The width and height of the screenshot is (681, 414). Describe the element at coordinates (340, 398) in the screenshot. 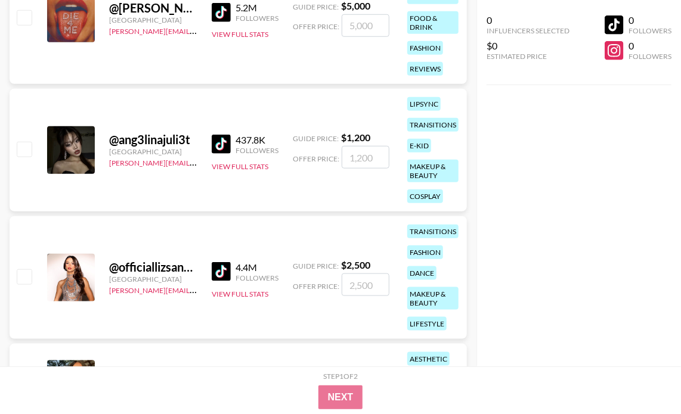

I see `button: Next` at that location.